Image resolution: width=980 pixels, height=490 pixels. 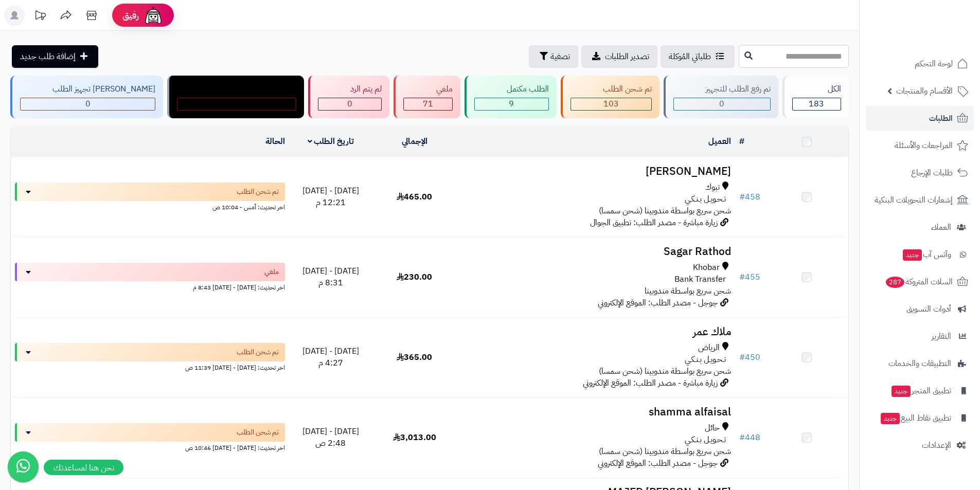 What do you see at coordinates (427, 97) in the screenshot?
I see `a: ملغي 71` at bounding box center [427, 97].